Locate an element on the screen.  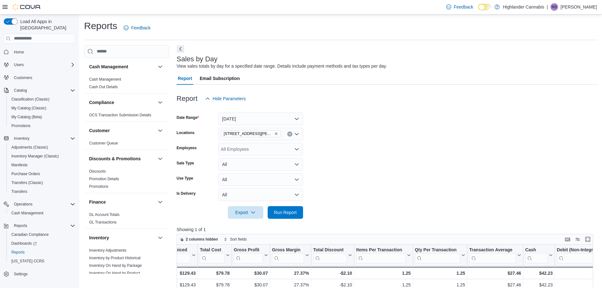
a: My Catalog (Beta) is located at coordinates (27, 117).